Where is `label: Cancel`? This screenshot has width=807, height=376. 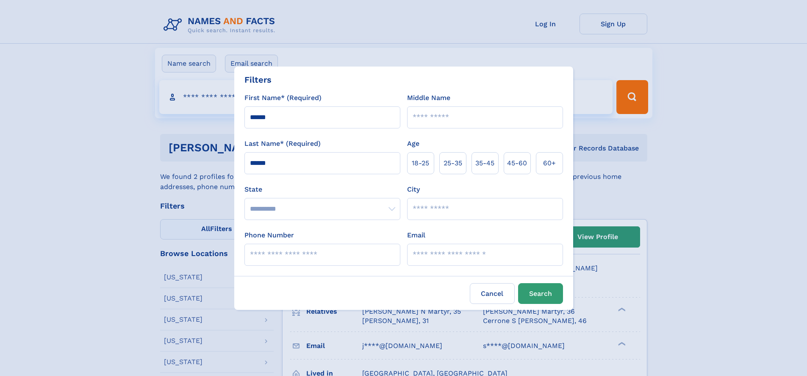
label: Cancel is located at coordinates (493, 293).